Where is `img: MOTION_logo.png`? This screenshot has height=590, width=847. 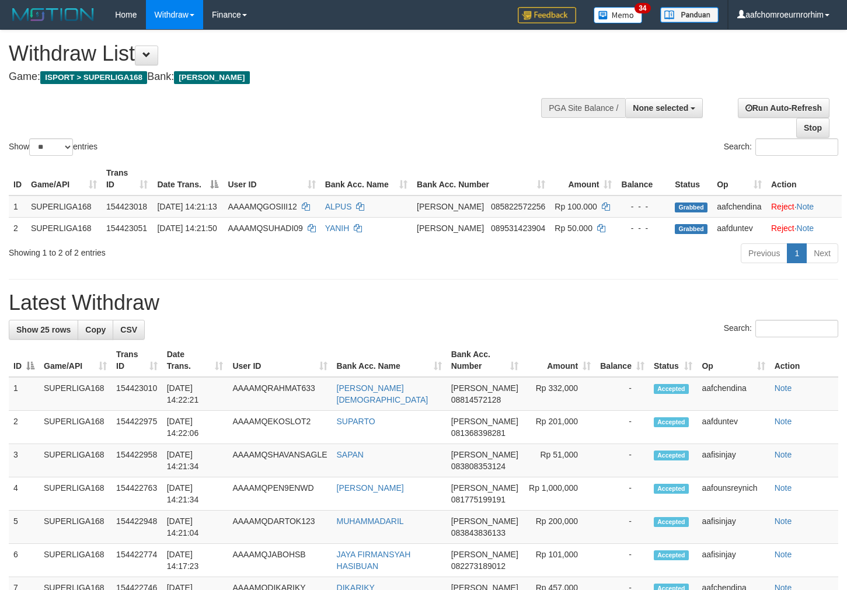
img: MOTION_logo.png is located at coordinates (53, 15).